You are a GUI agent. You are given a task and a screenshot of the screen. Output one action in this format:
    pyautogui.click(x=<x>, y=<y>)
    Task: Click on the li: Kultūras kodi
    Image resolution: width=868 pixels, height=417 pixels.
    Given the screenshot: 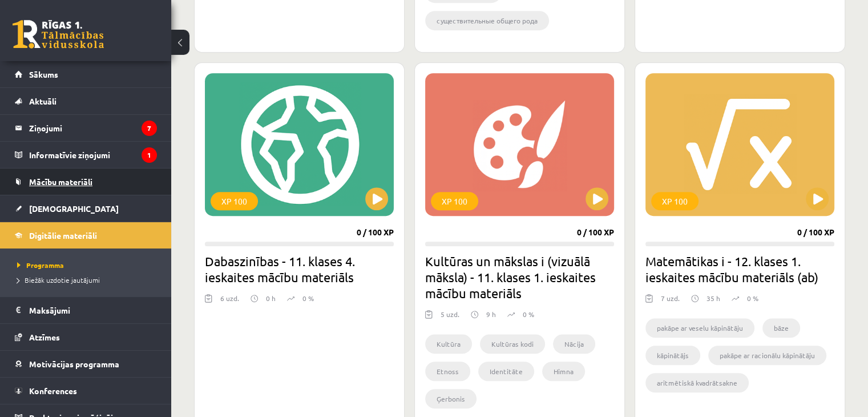 What is the action you would take?
    pyautogui.click(x=512, y=344)
    